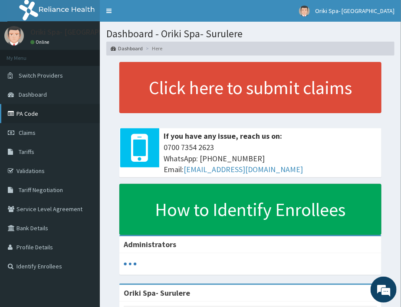  Describe the element at coordinates (150, 244) in the screenshot. I see `b: Administrators` at that location.